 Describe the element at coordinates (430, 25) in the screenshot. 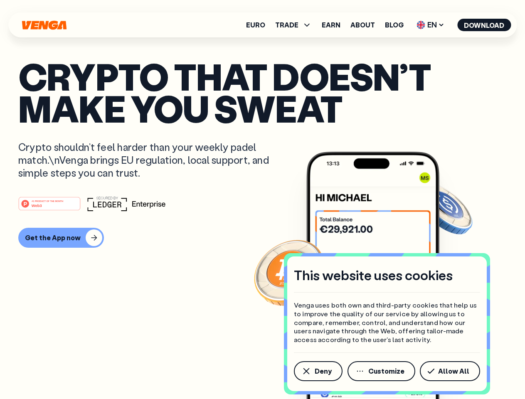

I see `span: EN` at that location.